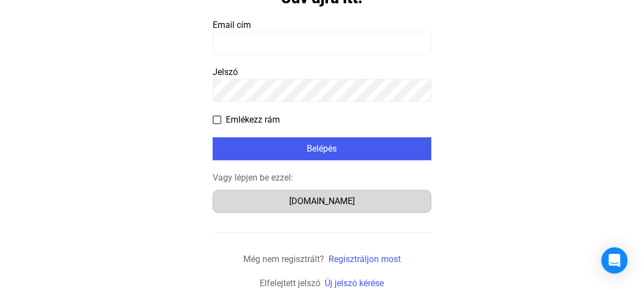 Image resolution: width=644 pixels, height=290 pixels. Describe the element at coordinates (365, 259) in the screenshot. I see `a: Regisztráljon most` at that location.